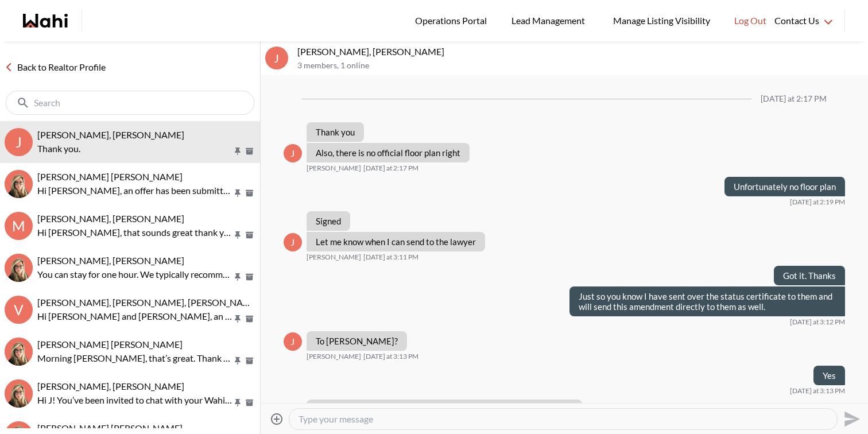  I want to click on span: Log Out, so click(751, 20).